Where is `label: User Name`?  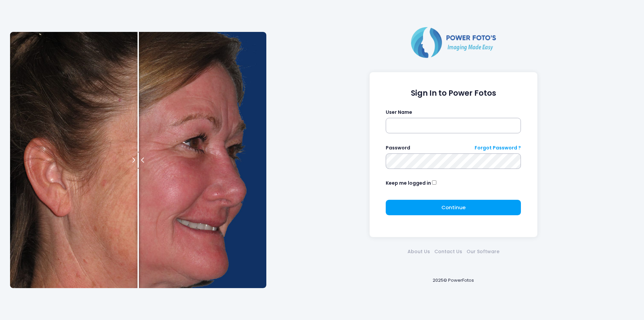
label: User Name is located at coordinates (399, 112).